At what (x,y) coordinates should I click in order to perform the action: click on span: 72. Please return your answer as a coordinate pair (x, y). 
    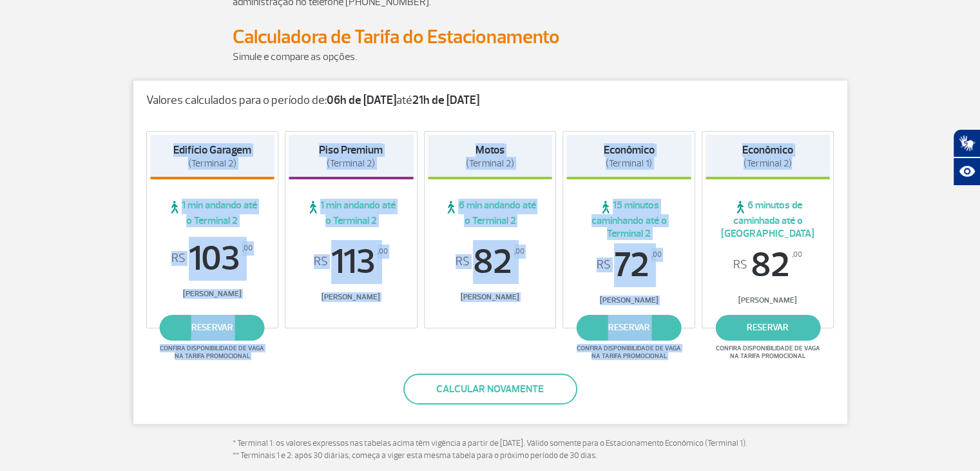
    Looking at the image, I should click on (629, 265).